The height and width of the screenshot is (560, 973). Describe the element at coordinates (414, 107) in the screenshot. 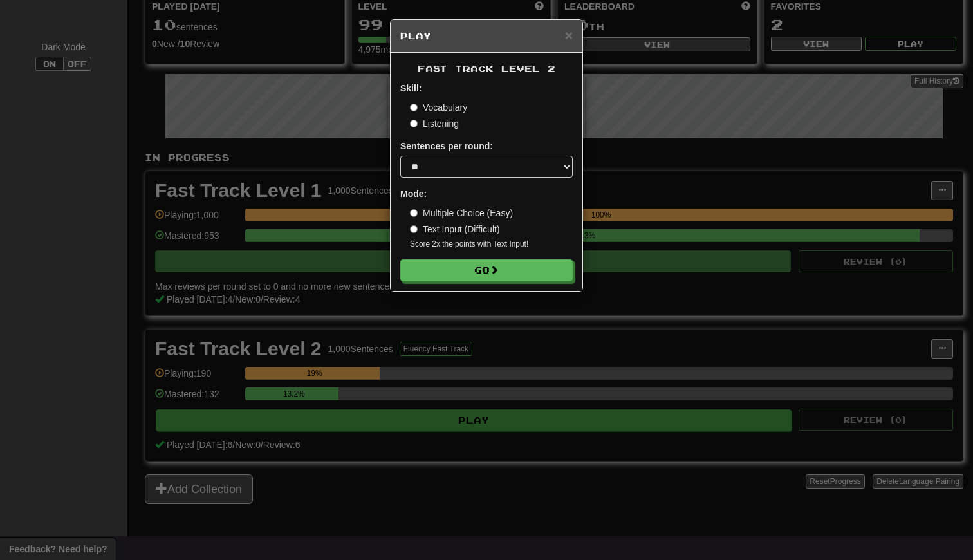

I see `input: Vocabulary` at that location.